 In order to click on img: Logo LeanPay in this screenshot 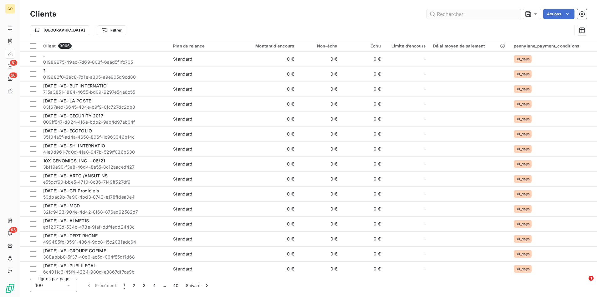, I will do `click(10, 289)`.